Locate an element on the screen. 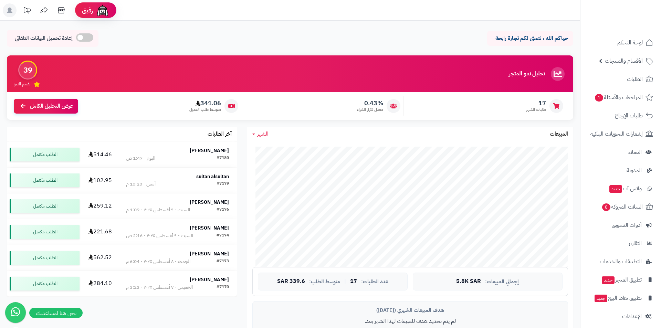 This screenshot has width=661, height=328. span: عرض التحليل الكامل is located at coordinates (51, 106).